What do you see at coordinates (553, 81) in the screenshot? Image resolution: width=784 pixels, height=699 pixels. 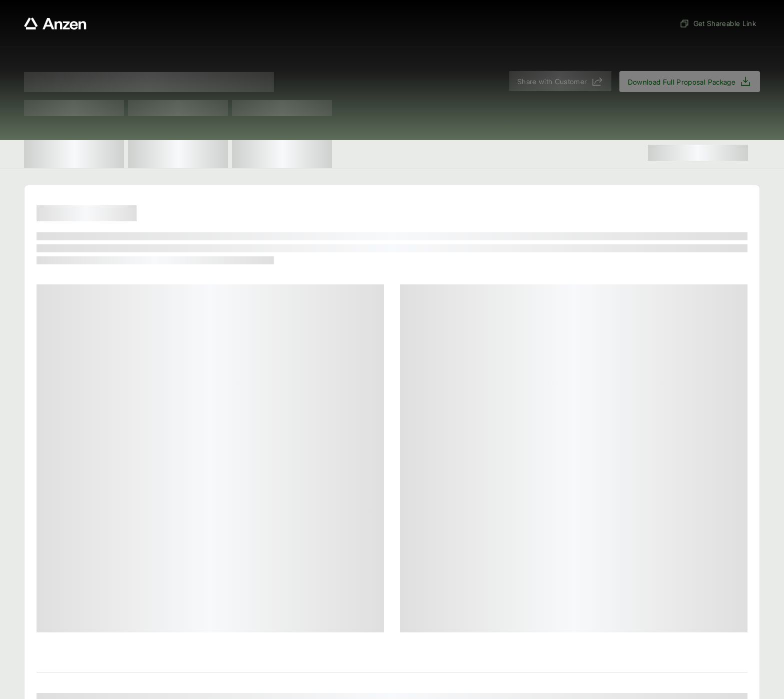 I see `span: Share with Customer` at bounding box center [553, 81].